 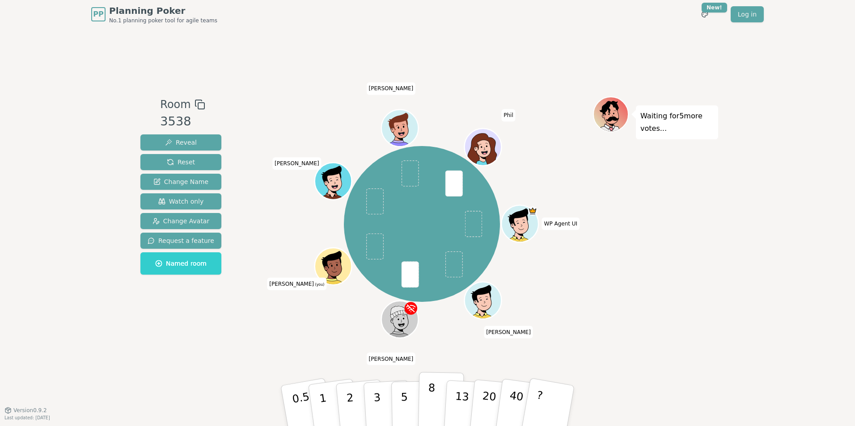 What do you see at coordinates (181, 241) in the screenshot?
I see `span: Request a feature` at bounding box center [181, 241].